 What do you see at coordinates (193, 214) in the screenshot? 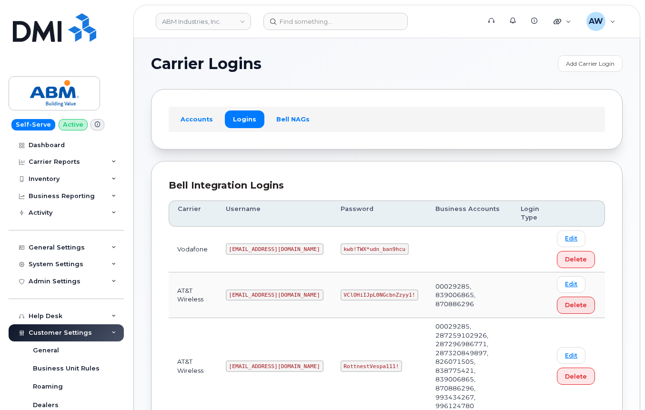
I see `th: Carrier` at bounding box center [193, 214].